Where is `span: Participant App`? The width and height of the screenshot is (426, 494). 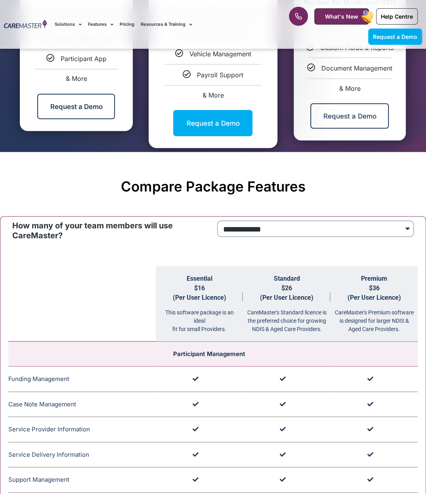
span: Participant App is located at coordinates (83, 59).